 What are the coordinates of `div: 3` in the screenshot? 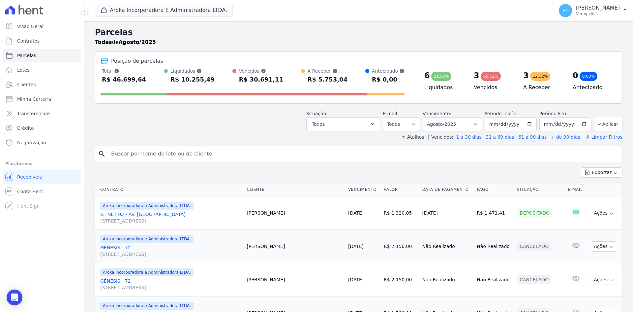 It's located at (477, 76).